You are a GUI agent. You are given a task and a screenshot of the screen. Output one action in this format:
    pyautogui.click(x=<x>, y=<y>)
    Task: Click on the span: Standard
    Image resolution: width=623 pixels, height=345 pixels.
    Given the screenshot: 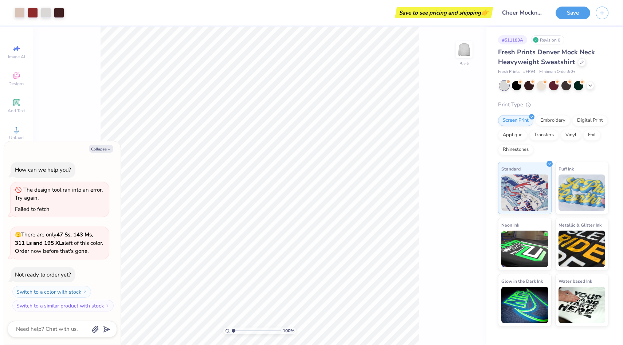 What is the action you would take?
    pyautogui.click(x=511, y=169)
    